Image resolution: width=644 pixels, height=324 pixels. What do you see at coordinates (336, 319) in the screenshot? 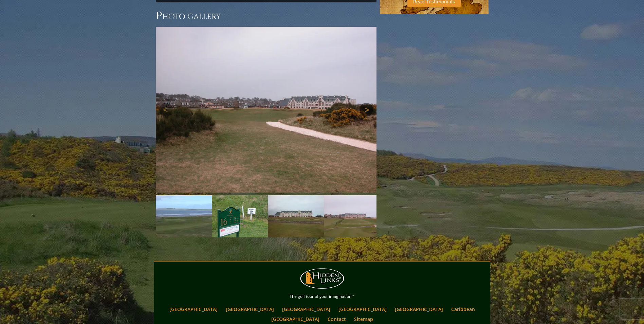
I see `a: Contact` at bounding box center [336, 319].